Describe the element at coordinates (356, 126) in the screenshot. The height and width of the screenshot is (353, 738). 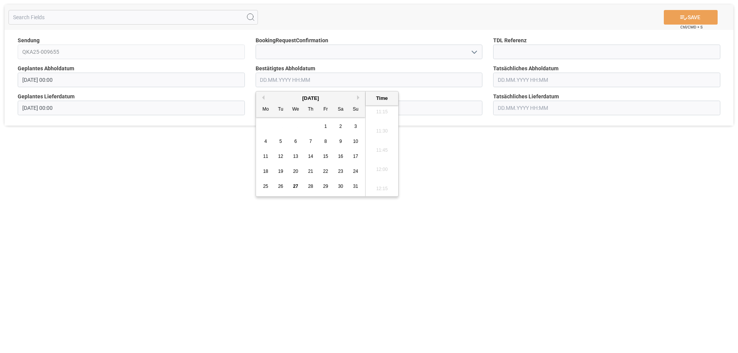
I see `div: Choose Sunday, August 3rd, 2025` at that location.